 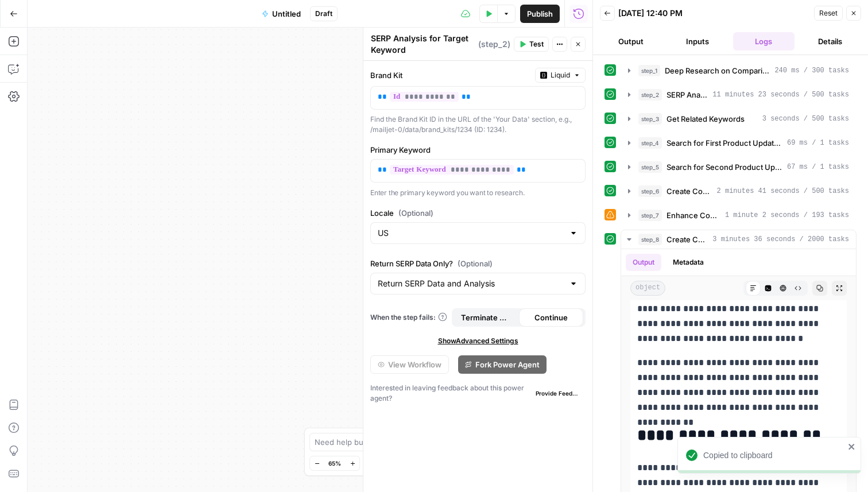 What do you see at coordinates (540, 14) in the screenshot?
I see `span: Publish` at bounding box center [540, 14].